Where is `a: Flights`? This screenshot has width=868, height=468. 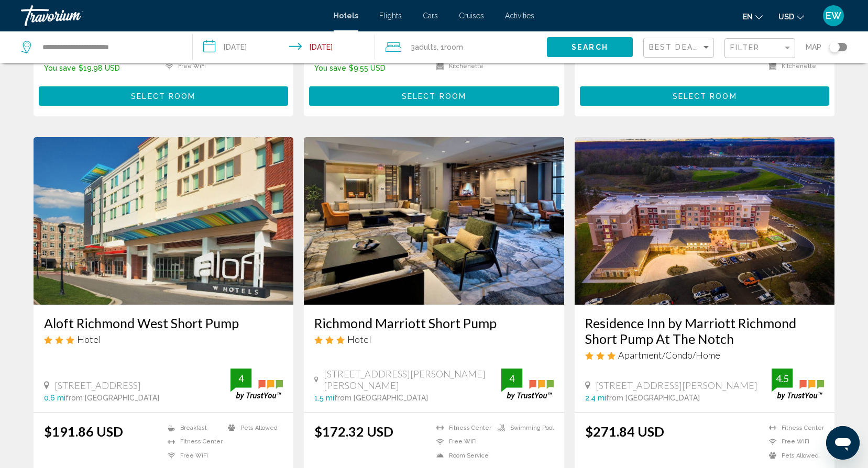 a: Flights is located at coordinates (390, 16).